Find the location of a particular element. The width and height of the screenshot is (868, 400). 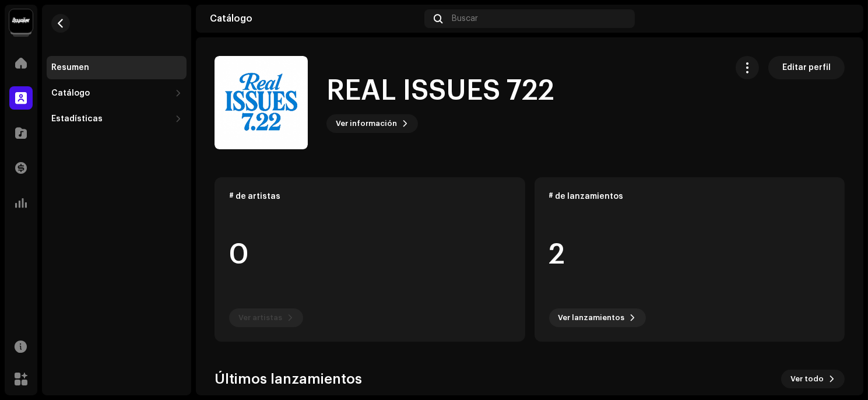

re-m-nav-item: Resumen is located at coordinates (117, 68).